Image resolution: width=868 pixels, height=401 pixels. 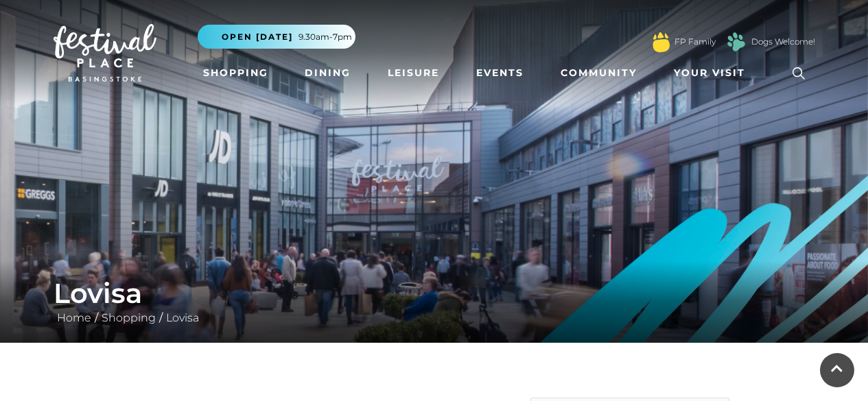 What do you see at coordinates (783, 42) in the screenshot?
I see `a: Dogs Welcome!` at bounding box center [783, 42].